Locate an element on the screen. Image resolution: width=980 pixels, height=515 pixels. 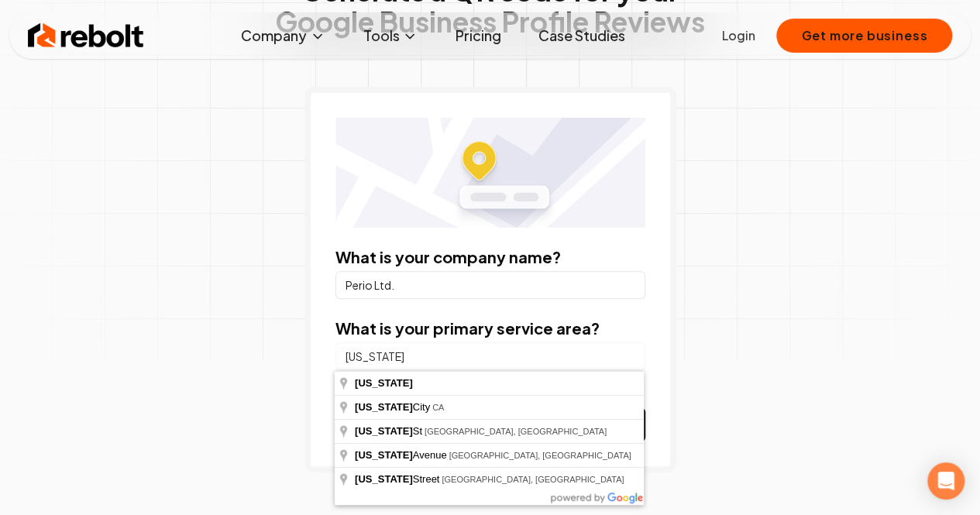
span: CA is located at coordinates (438, 407).